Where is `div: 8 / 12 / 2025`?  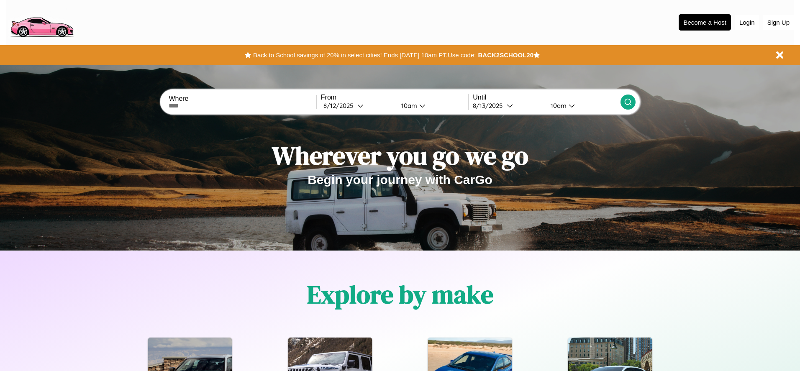 div: 8 / 12 / 2025 is located at coordinates (340, 105).